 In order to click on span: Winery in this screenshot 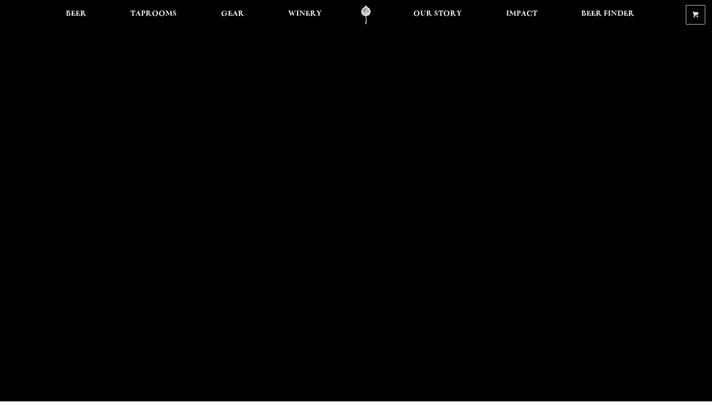, I will do `click(305, 14)`.